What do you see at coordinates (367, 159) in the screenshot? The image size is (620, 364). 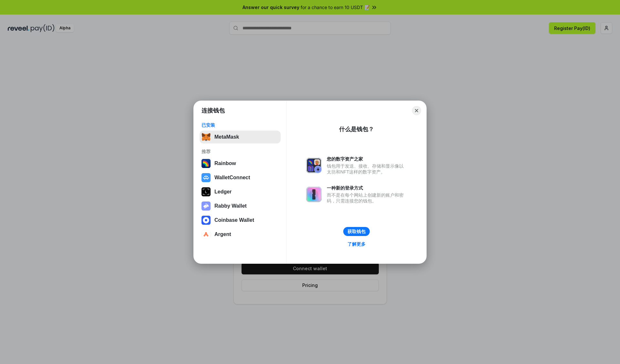 I see `div: 您的数字资产之家` at bounding box center [367, 159].